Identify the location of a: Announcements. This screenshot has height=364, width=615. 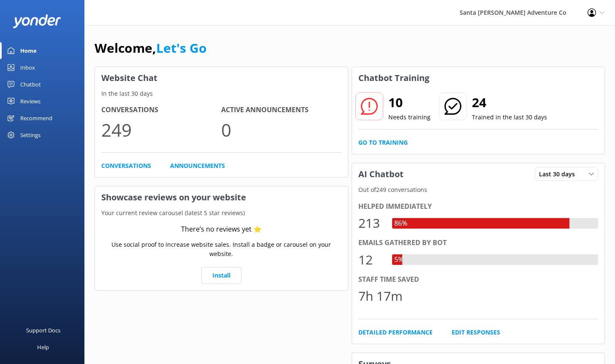
(197, 166).